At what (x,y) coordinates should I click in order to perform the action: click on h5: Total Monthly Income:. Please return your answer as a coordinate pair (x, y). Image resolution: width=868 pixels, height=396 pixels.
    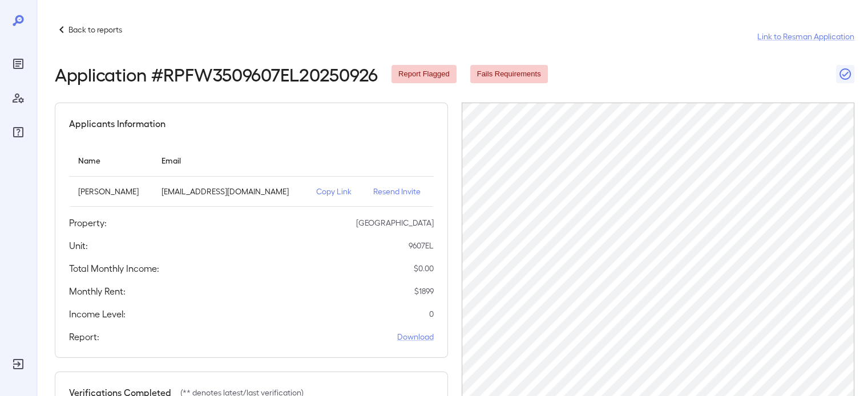
    Looking at the image, I should click on (114, 268).